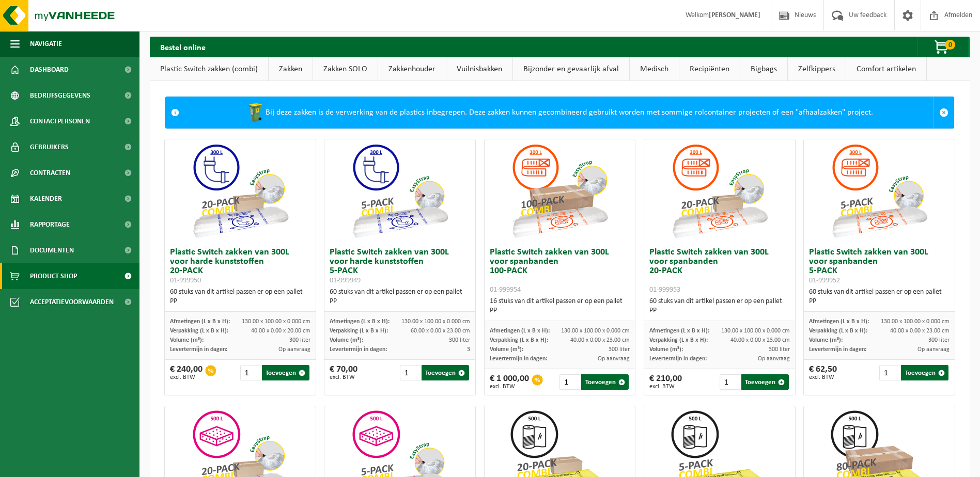 The height and width of the screenshot is (477, 980). I want to click on img: 01-999949, so click(400, 191).